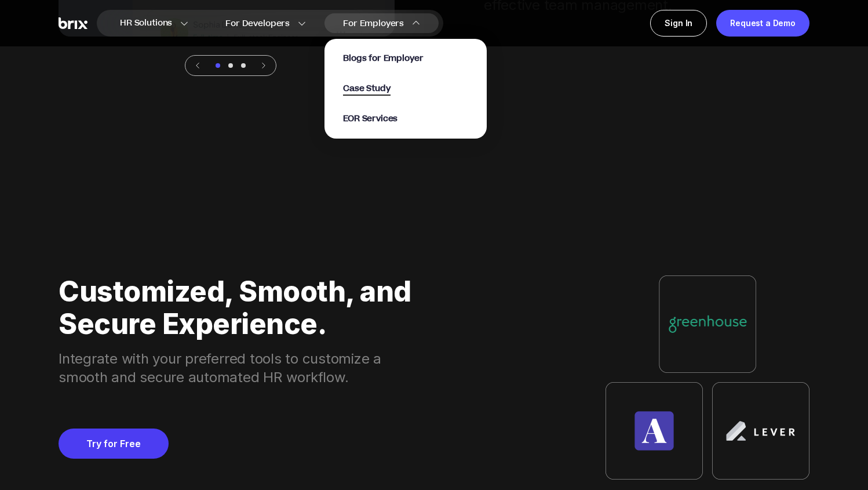 The image size is (868, 490). What do you see at coordinates (762, 23) in the screenshot?
I see `div: Request a Demo` at bounding box center [762, 23].